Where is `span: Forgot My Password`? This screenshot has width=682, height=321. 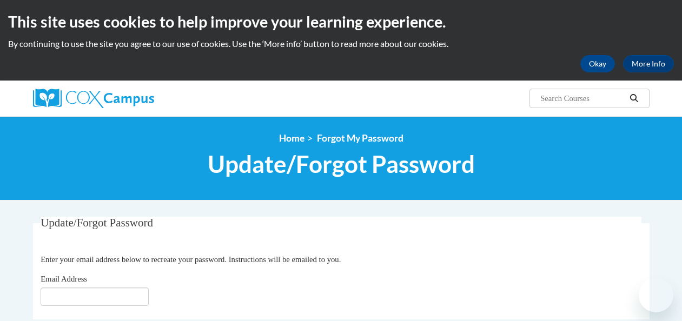 span: Forgot My Password is located at coordinates (360, 138).